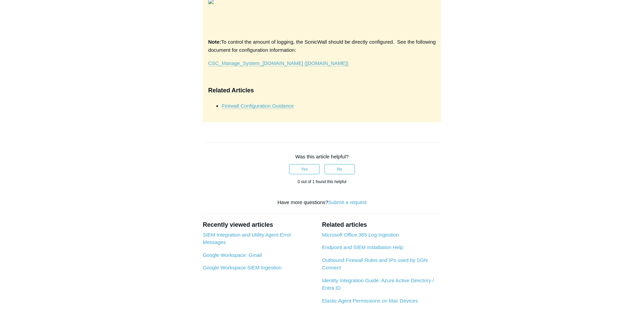 This screenshot has width=644, height=311. What do you see at coordinates (362, 247) in the screenshot?
I see `a: Endpoint and SIEM Installation Help` at bounding box center [362, 247].